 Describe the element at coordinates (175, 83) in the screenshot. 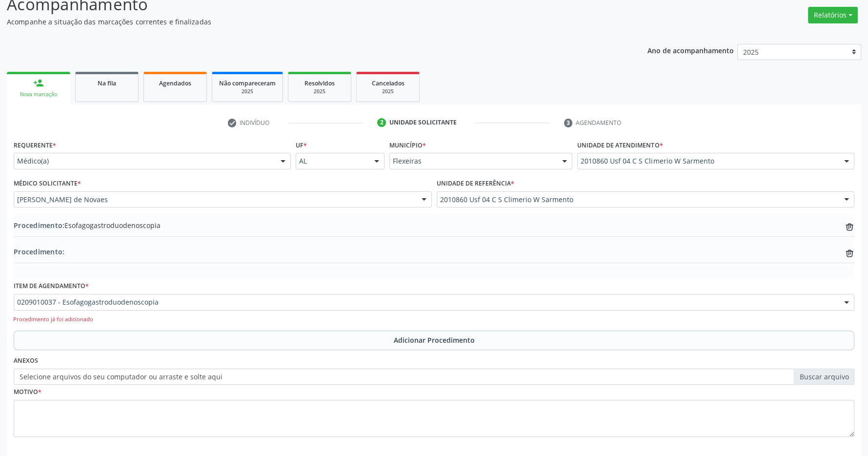

I see `span: Agendados` at that location.